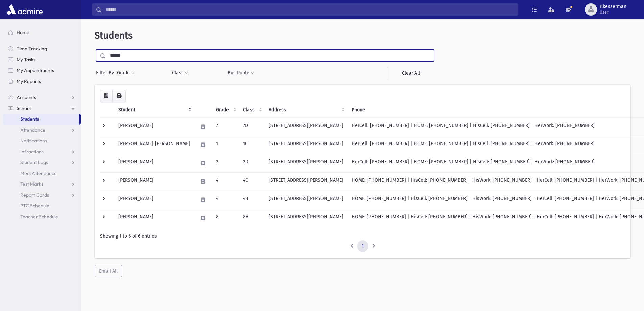  Describe the element at coordinates (35, 70) in the screenshot. I see `span: My Appointments` at that location.